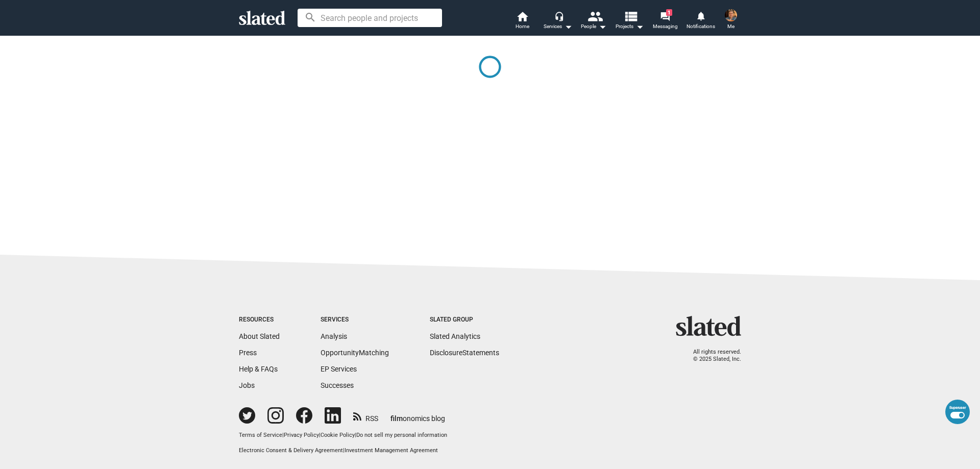  Describe the element at coordinates (731, 15) in the screenshot. I see `img: Jay Burnley` at that location.